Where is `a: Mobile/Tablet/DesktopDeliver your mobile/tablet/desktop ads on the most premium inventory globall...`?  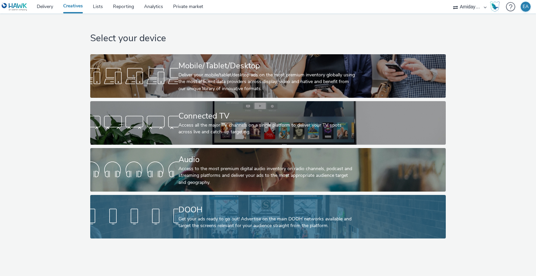
a: Mobile/Tablet/DesktopDeliver your mobile/tablet/desktop ads on the most premium inventory globall... is located at coordinates (268, 76).